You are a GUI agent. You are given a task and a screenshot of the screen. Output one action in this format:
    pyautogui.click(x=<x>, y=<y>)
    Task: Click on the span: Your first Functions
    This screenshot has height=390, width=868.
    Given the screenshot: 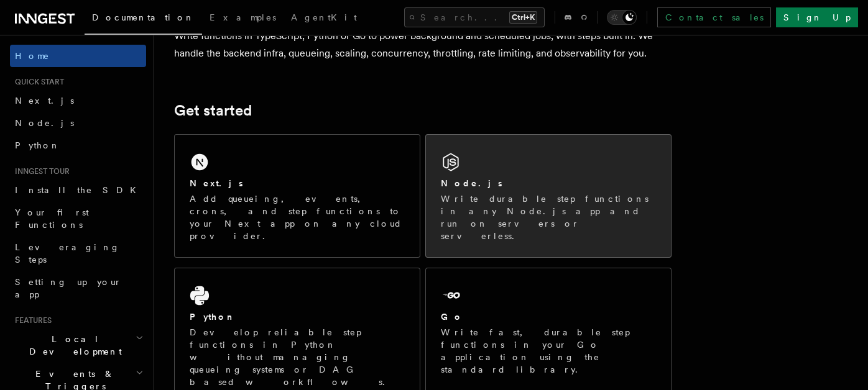 What is the action you would take?
    pyautogui.click(x=52, y=219)
    